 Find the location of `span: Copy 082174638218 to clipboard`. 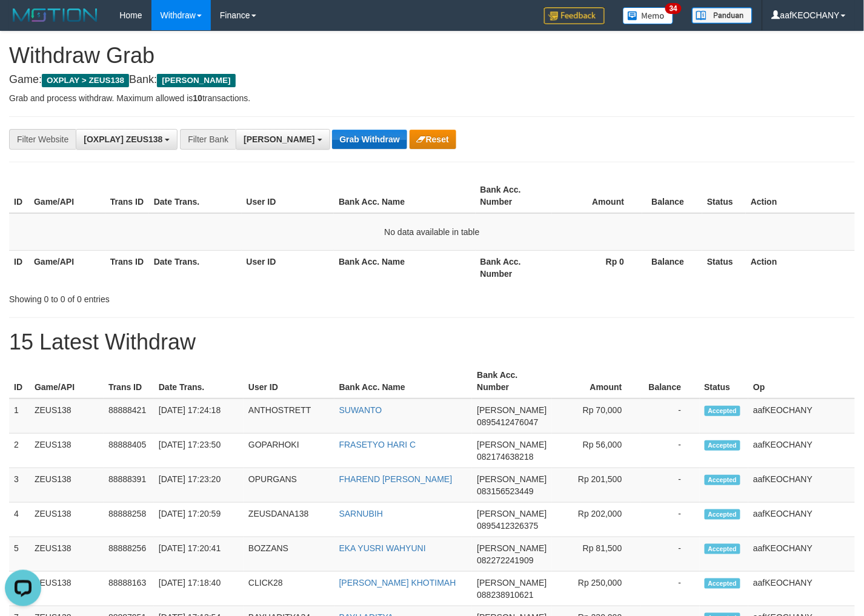

span: Copy 082174638218 to clipboard is located at coordinates (505, 456).